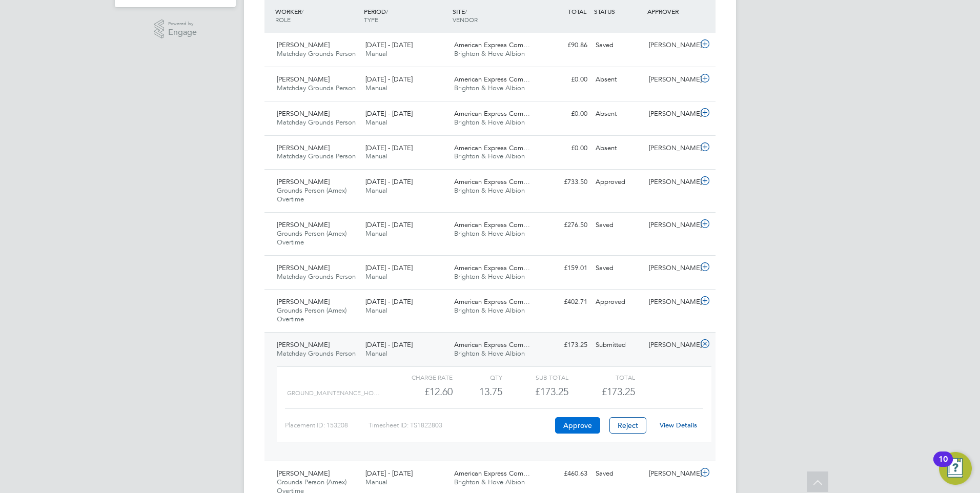 The height and width of the screenshot is (493, 980). What do you see at coordinates (678, 425) in the screenshot?
I see `a: View Details` at bounding box center [678, 425].